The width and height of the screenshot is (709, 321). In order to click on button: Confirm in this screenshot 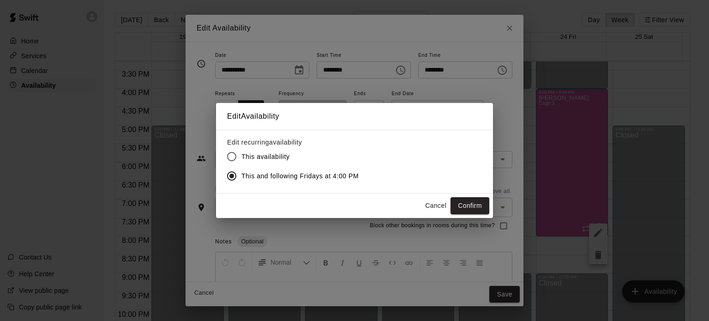, I will do `click(470, 206)`.